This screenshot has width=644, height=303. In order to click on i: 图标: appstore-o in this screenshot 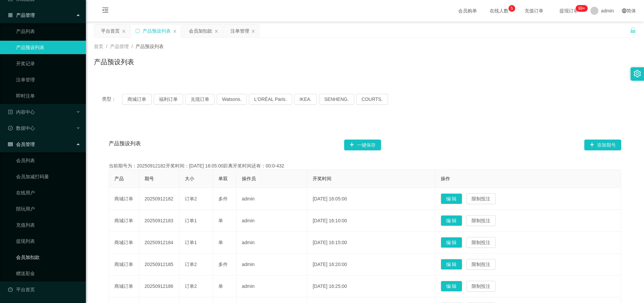, I will do `click(10, 15)`.